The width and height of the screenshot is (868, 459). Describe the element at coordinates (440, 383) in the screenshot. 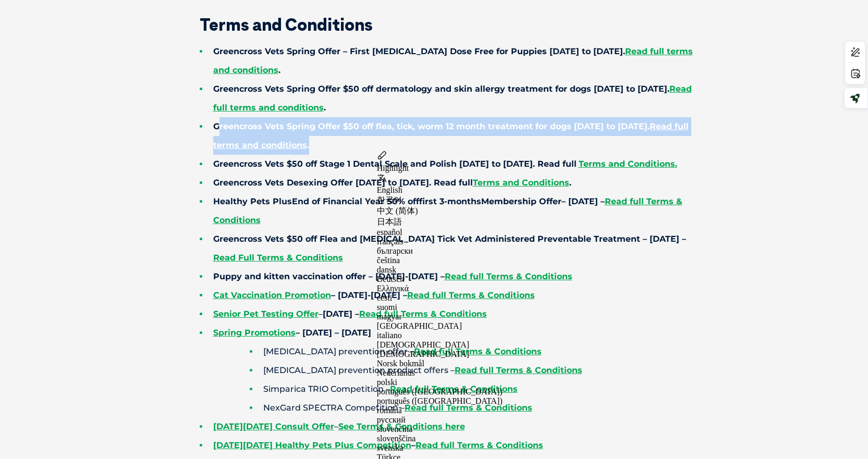

I see `div: polski` at that location.